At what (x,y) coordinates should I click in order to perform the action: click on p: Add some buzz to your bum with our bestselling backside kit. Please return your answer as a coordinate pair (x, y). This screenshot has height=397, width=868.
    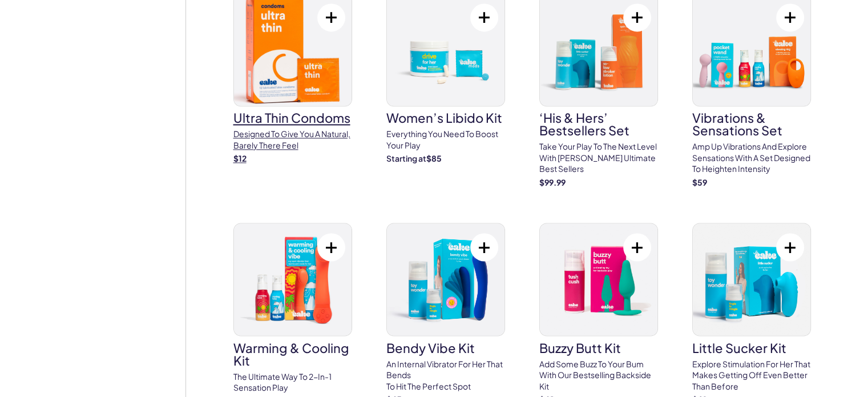
    Looking at the image, I should click on (599, 374).